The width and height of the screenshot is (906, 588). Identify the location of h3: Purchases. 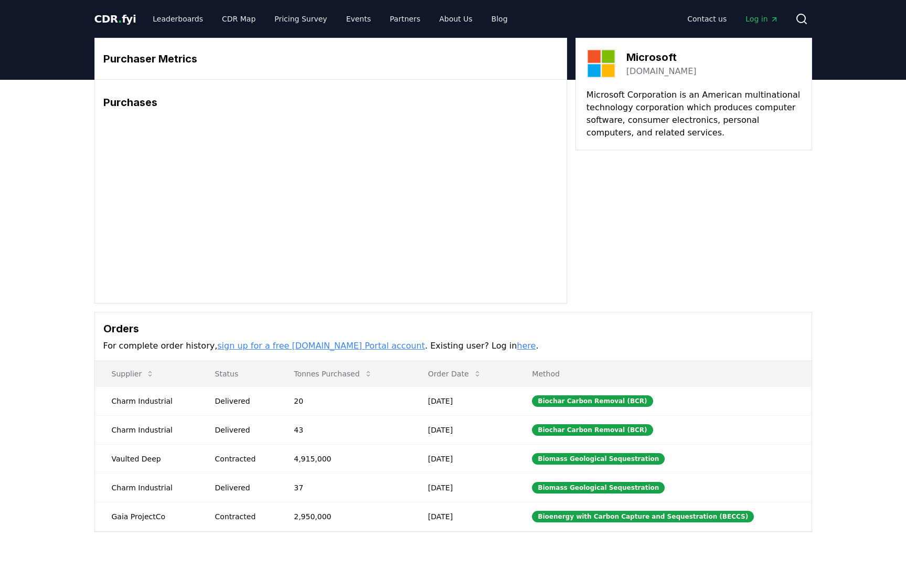
(331, 103).